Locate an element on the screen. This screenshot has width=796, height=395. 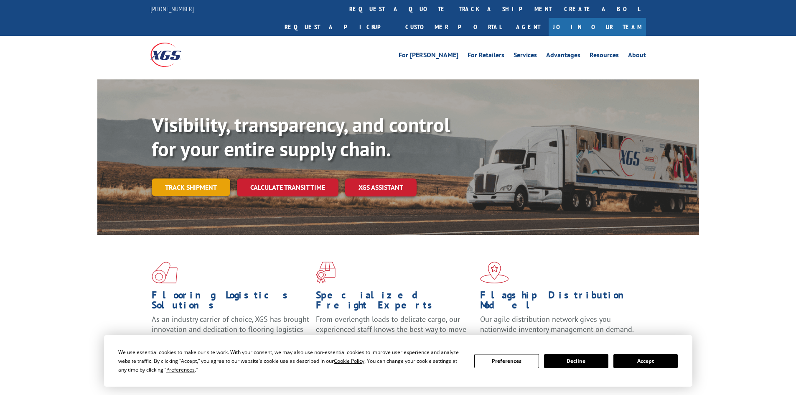
a: Track shipment is located at coordinates (191, 187).